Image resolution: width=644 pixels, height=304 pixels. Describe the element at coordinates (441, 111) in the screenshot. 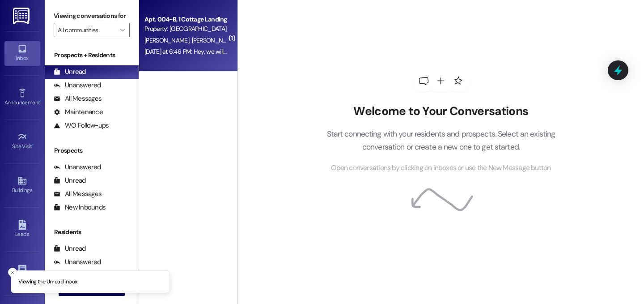

I see `h2: Welcome to Your Conversations` at that location.